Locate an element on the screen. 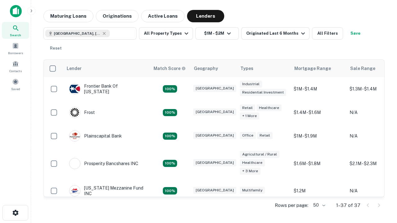 This screenshot has height=223, width=397. div: Search is located at coordinates (16, 30).